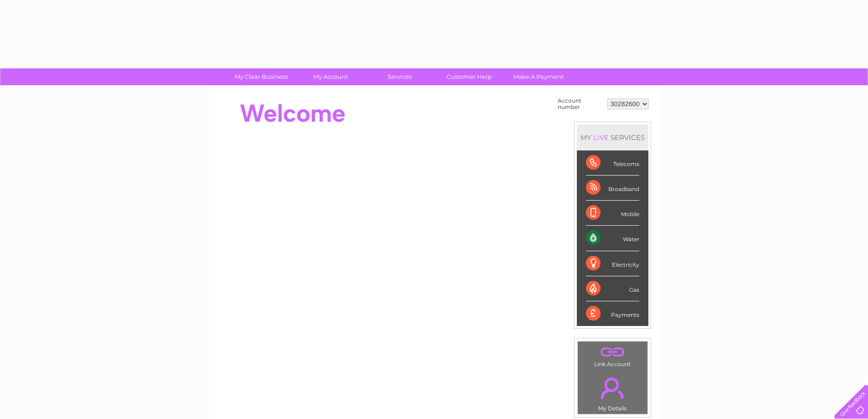 The image size is (868, 419). Describe the element at coordinates (612, 213) in the screenshot. I see `div: Mobile` at that location.